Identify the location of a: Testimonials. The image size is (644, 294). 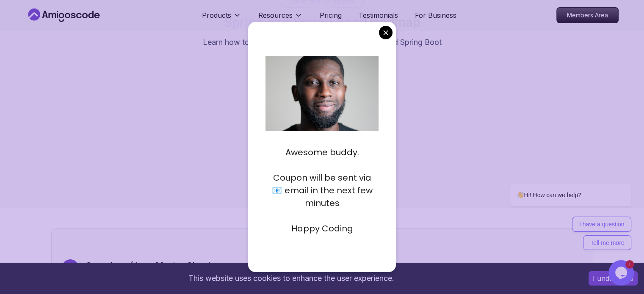
(378, 16).